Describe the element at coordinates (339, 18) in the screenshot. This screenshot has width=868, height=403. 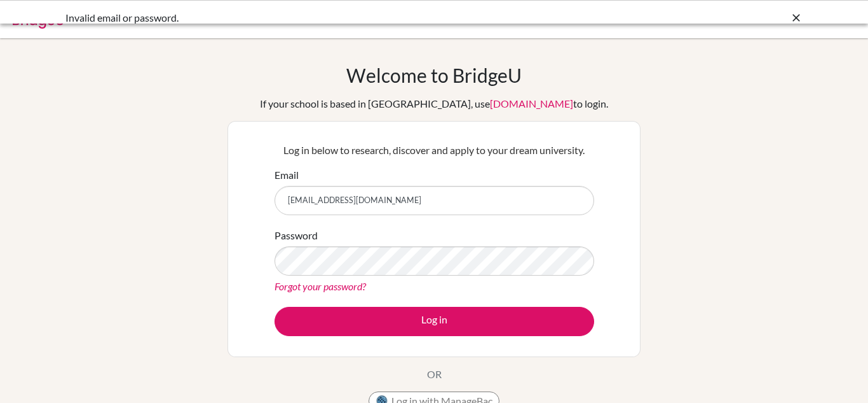
I see `div: Invalid email or password.` at that location.